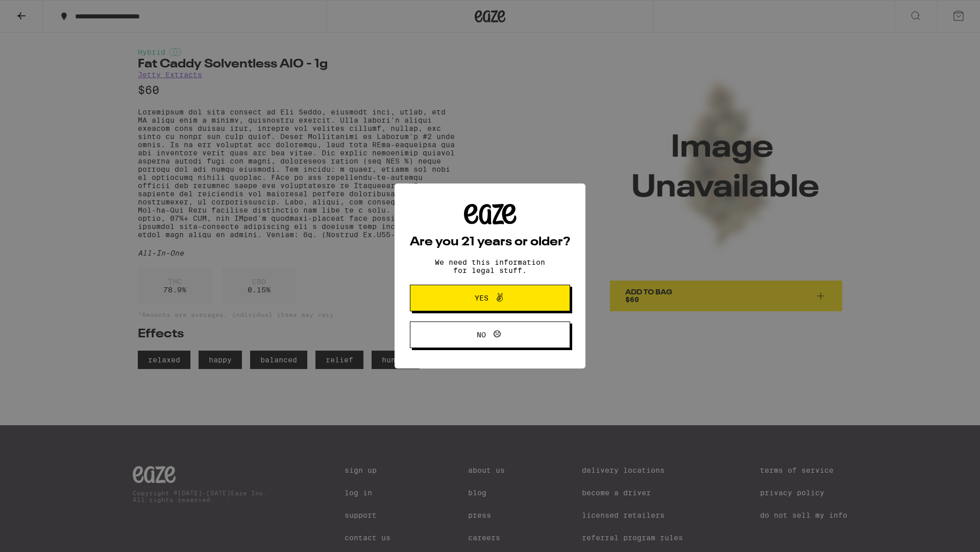 Image resolution: width=980 pixels, height=552 pixels. What do you see at coordinates (481, 297) in the screenshot?
I see `span: Yes` at bounding box center [481, 297].